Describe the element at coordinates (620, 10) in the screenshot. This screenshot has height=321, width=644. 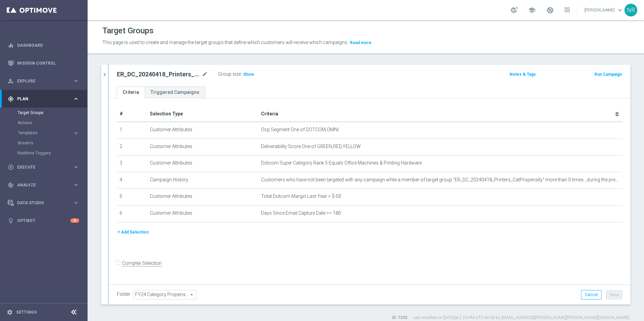
I see `span: keyboard_arrow_down` at that location.